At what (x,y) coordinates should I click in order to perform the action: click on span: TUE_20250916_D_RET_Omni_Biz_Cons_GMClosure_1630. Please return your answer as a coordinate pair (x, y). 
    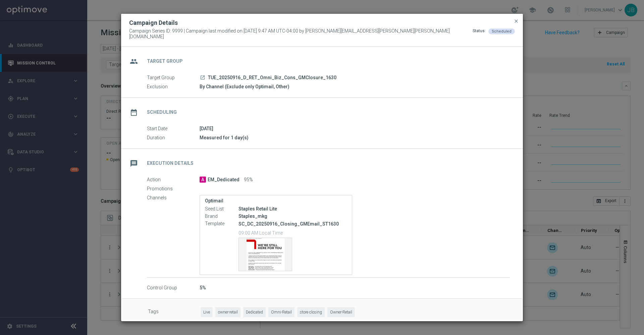
    Looking at the image, I should click on (272, 78).